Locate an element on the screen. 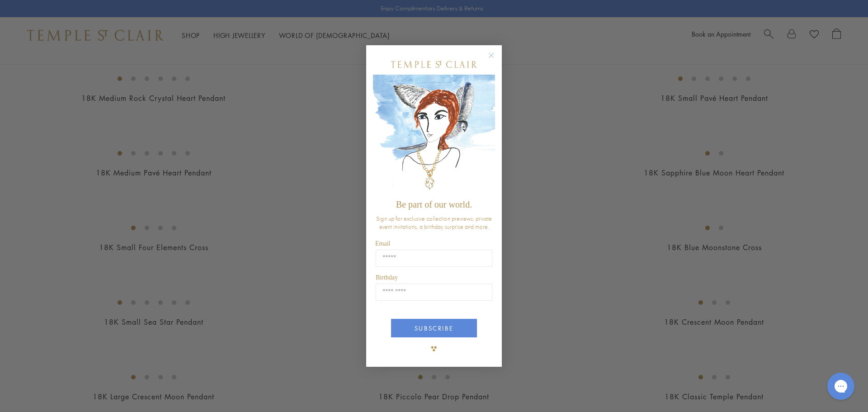  span: Email is located at coordinates (382, 243).